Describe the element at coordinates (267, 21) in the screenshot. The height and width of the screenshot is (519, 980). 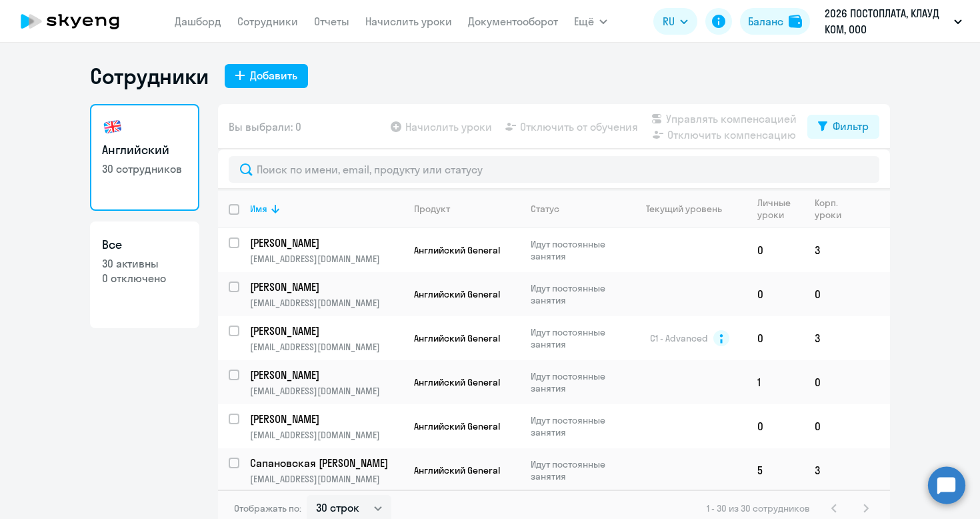
I see `a: Сотрудники` at that location.